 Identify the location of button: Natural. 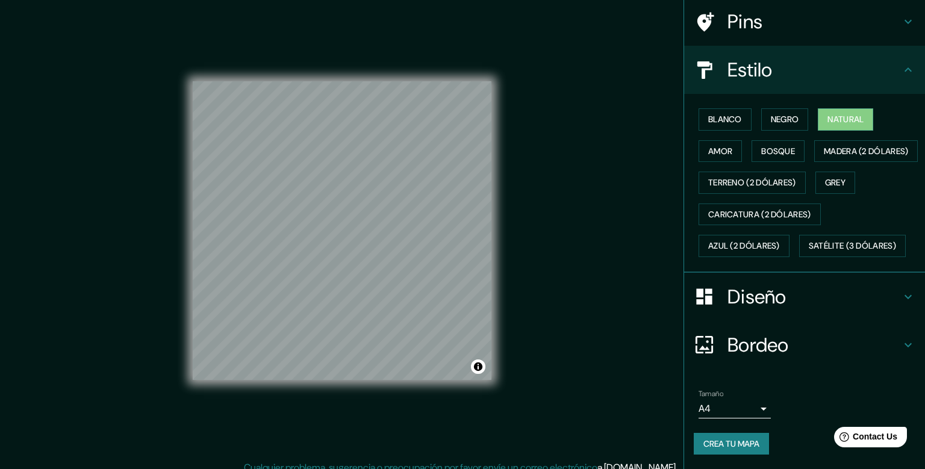
(846, 119).